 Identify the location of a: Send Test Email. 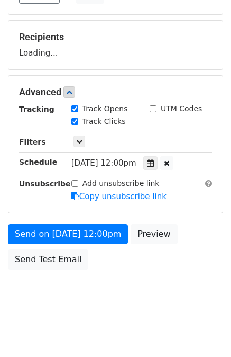
(48, 259).